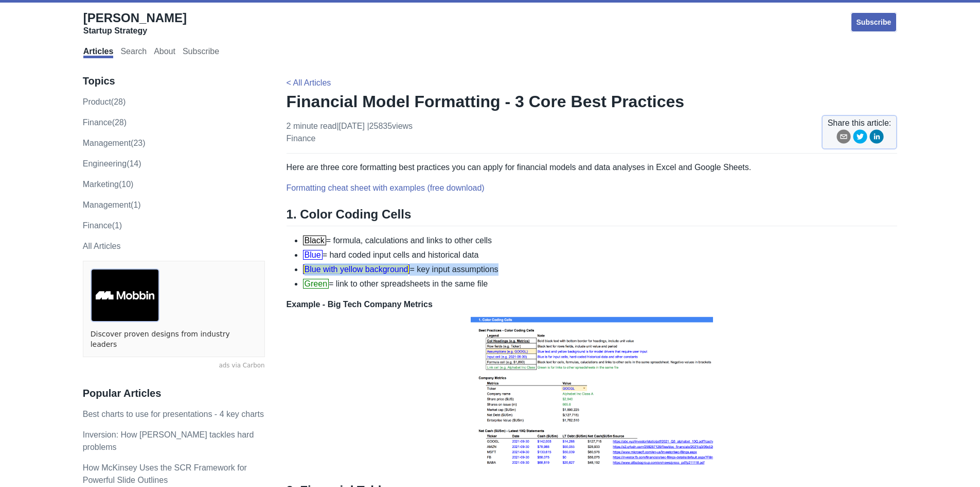  I want to click on span: Share this article:, so click(860, 123).